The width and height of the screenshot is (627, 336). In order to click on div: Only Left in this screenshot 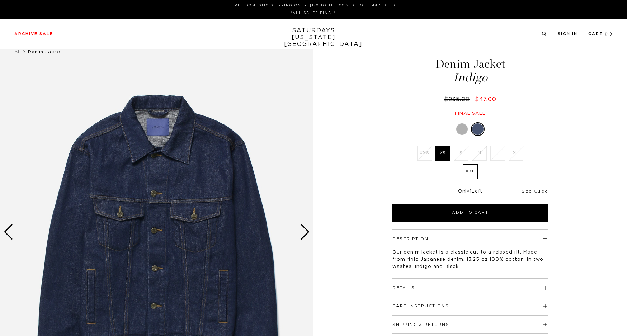, I will do `click(471, 192)`.